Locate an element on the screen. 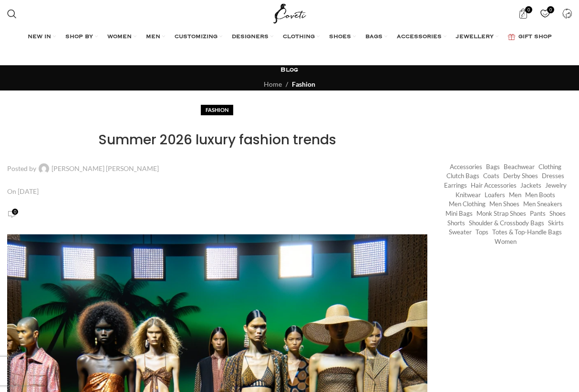 This screenshot has width=579, height=392. a: Men Boots (296 items) is located at coordinates (540, 195).